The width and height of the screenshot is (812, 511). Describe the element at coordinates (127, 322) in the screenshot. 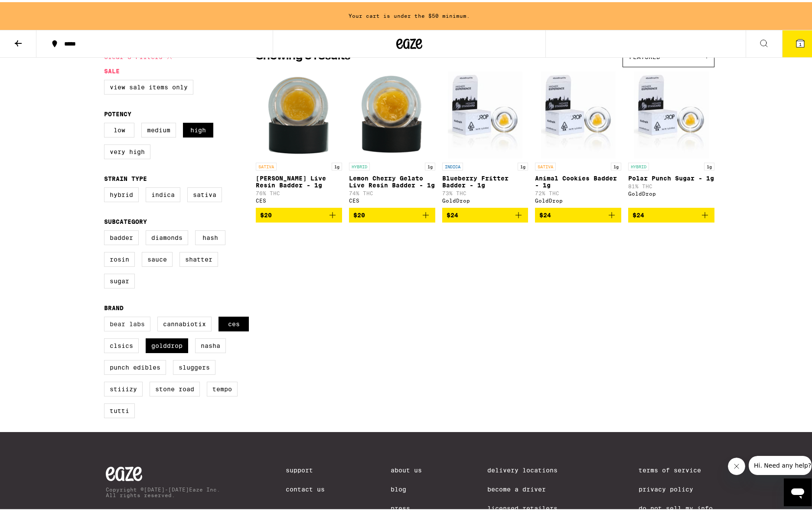

I see `label: Bear Labs` at that location.